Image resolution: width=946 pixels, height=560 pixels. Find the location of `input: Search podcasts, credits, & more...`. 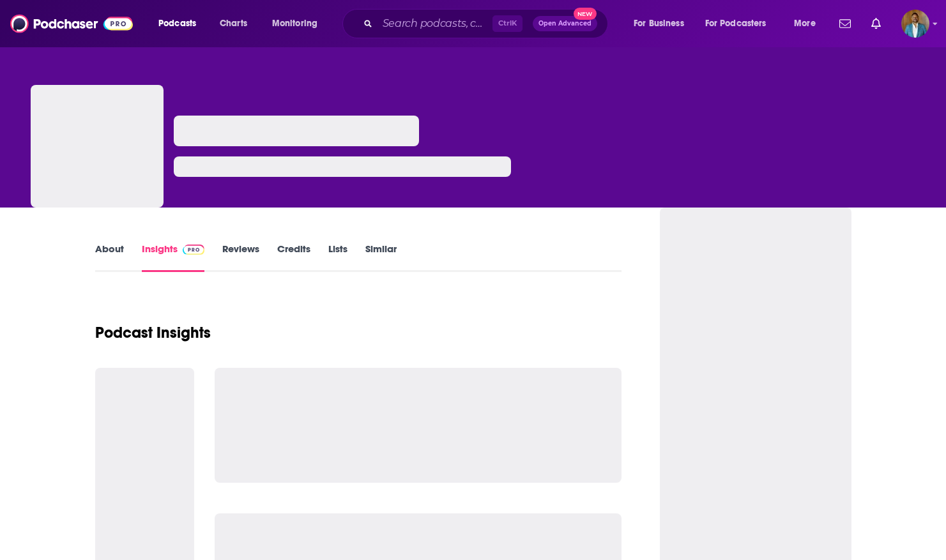

input: Search podcasts, credits, & more... is located at coordinates (435, 23).